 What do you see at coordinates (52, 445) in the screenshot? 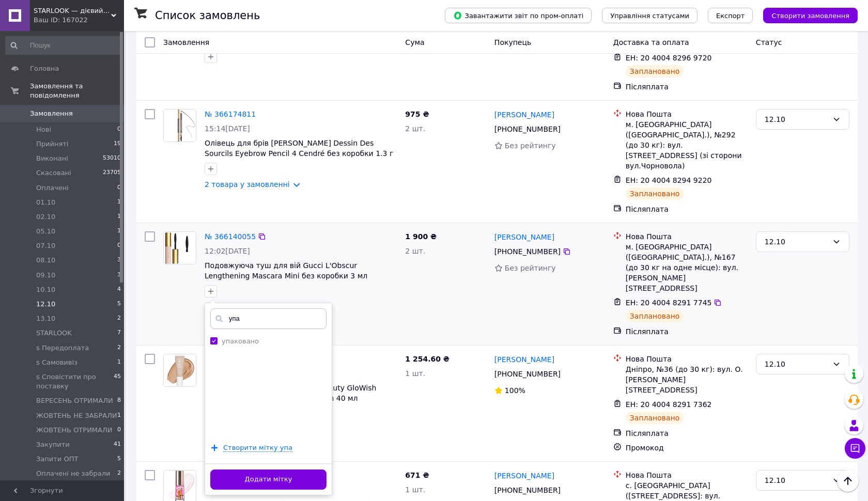
I see `span: Закупити` at bounding box center [52, 445].